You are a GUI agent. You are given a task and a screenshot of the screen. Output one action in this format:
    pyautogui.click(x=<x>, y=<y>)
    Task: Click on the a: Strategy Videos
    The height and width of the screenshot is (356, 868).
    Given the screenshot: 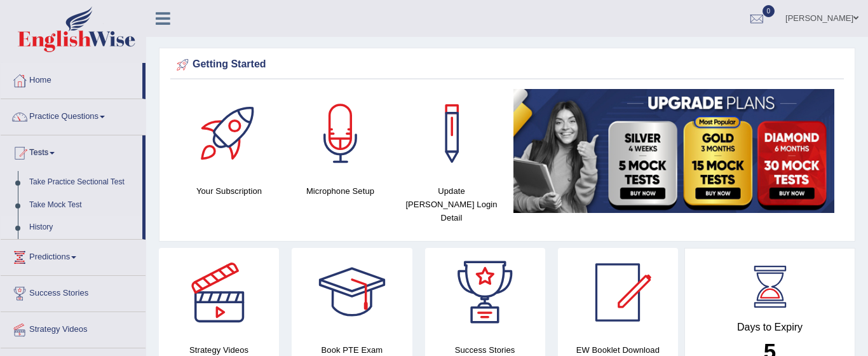 What is the action you would take?
    pyautogui.click(x=73, y=328)
    